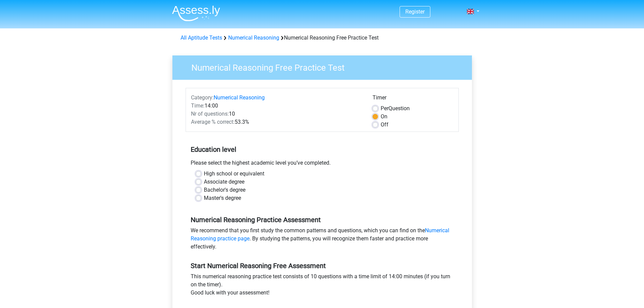  I want to click on div: Numerical Reasoning Free Practice Test, so click(323, 38).